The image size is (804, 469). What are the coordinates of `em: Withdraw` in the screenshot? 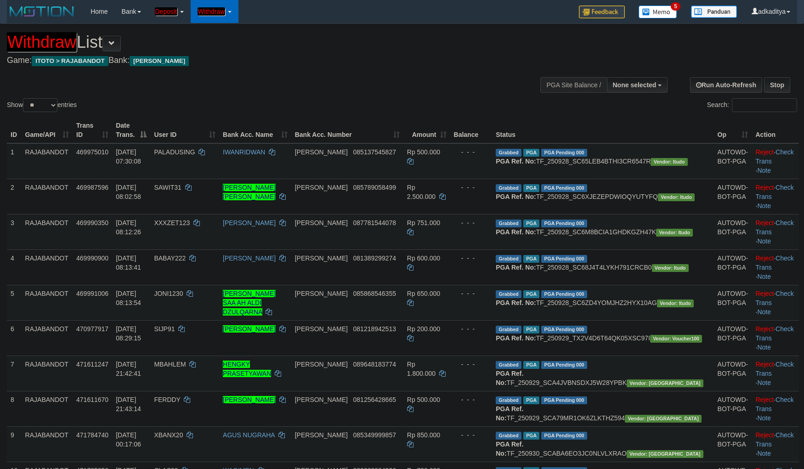 It's located at (211, 11).